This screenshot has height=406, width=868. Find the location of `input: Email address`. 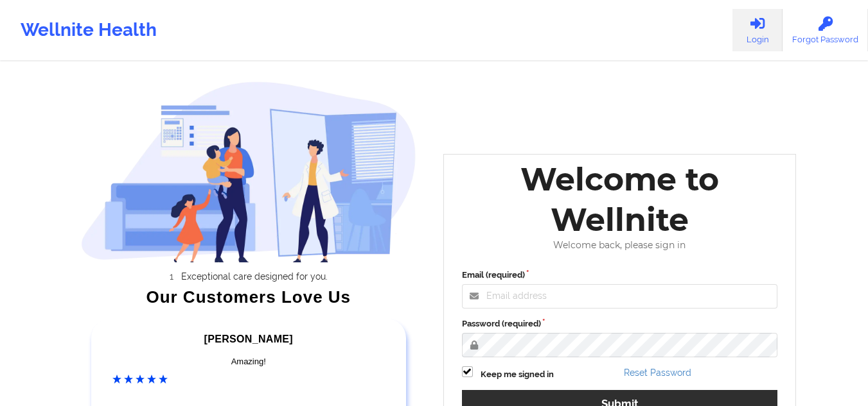

input: Email address is located at coordinates (620, 296).